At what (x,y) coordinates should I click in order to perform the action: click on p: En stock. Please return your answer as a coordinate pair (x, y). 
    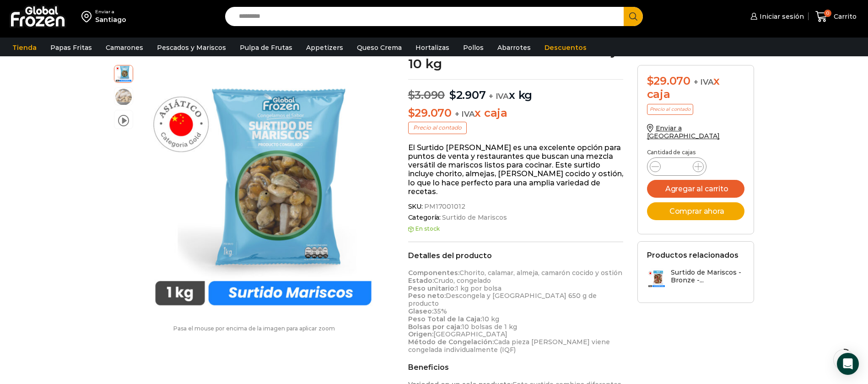
    Looking at the image, I should click on (515, 229).